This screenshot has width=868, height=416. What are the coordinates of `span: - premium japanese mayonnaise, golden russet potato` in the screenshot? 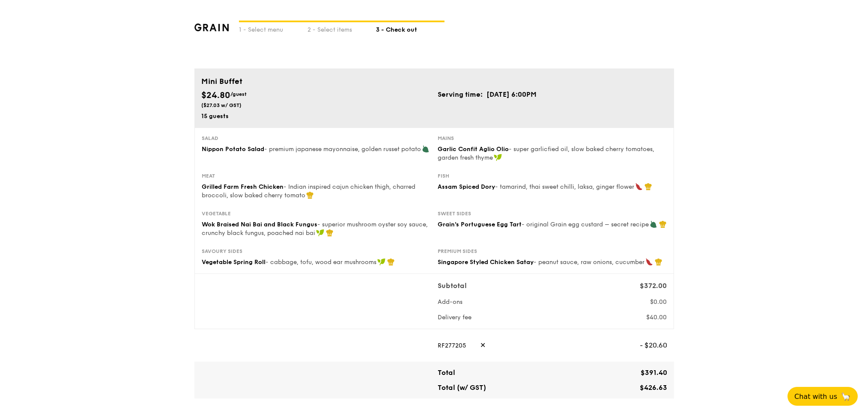 It's located at (343, 149).